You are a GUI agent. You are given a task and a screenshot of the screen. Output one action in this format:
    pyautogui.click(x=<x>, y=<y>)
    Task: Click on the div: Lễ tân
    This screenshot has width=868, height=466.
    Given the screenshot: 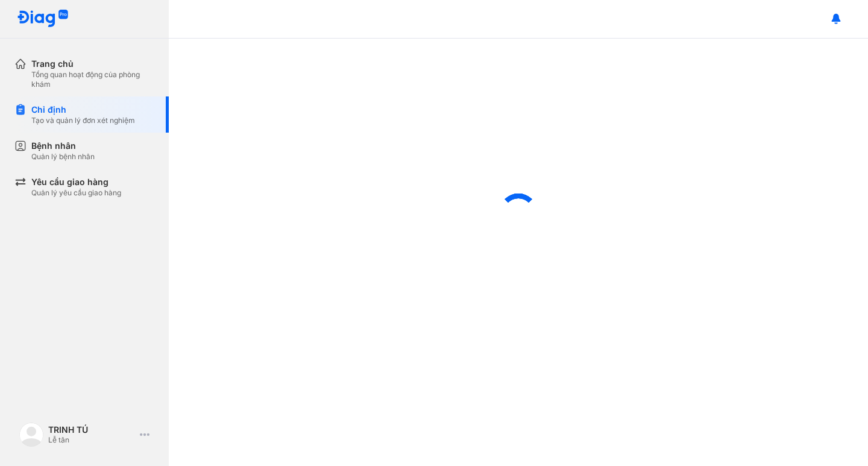 What is the action you would take?
    pyautogui.click(x=92, y=440)
    